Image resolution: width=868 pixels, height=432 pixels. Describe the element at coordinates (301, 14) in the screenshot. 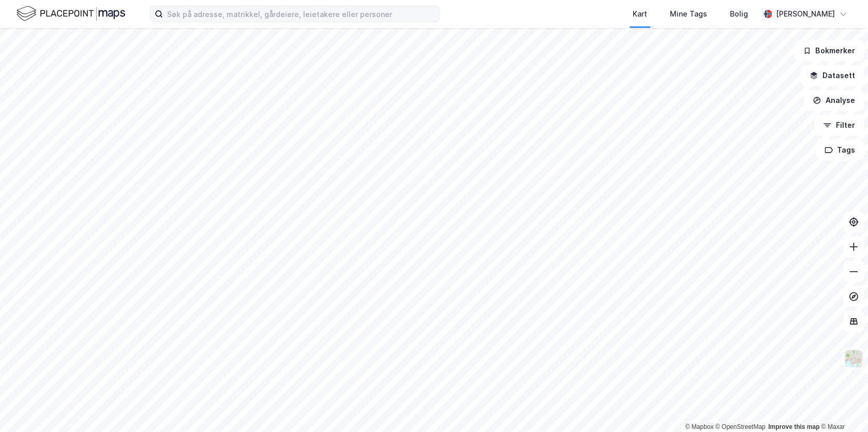

I see `input: Søk på adresse, matrikkel, gårdeiere, leietakere eller personer` at that location.